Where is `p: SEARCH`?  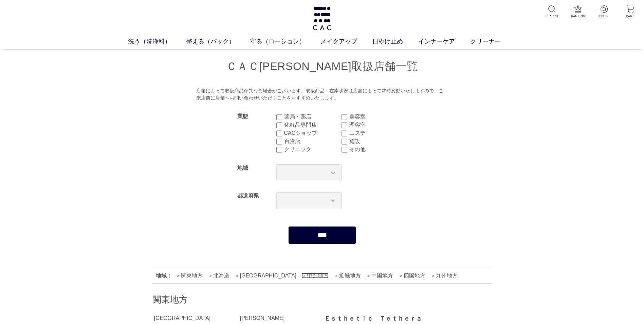
p: SEARCH is located at coordinates (551, 16).